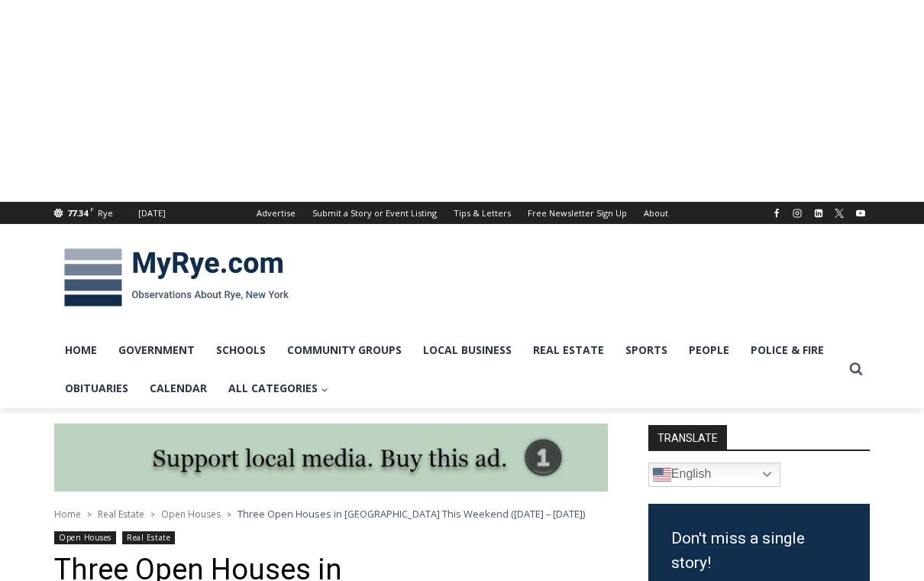 The height and width of the screenshot is (581, 924). What do you see at coordinates (776, 213) in the screenshot?
I see `a: Facebook` at bounding box center [776, 213].